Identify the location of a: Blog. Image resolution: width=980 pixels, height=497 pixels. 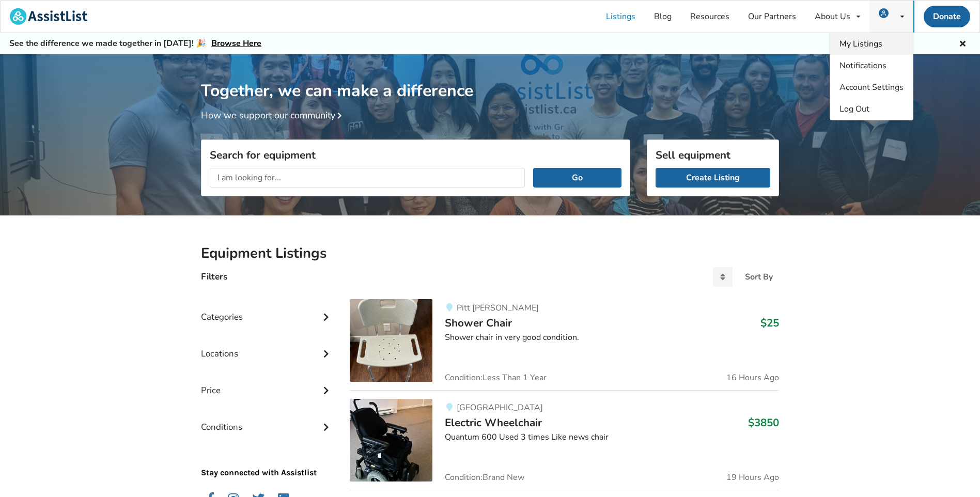
(663, 17).